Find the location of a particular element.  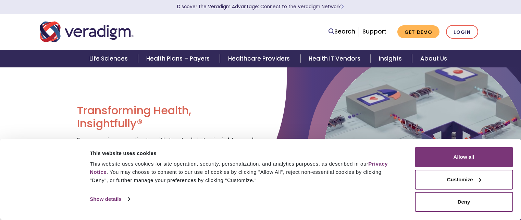

a: Healthcare Providers is located at coordinates (260, 59).